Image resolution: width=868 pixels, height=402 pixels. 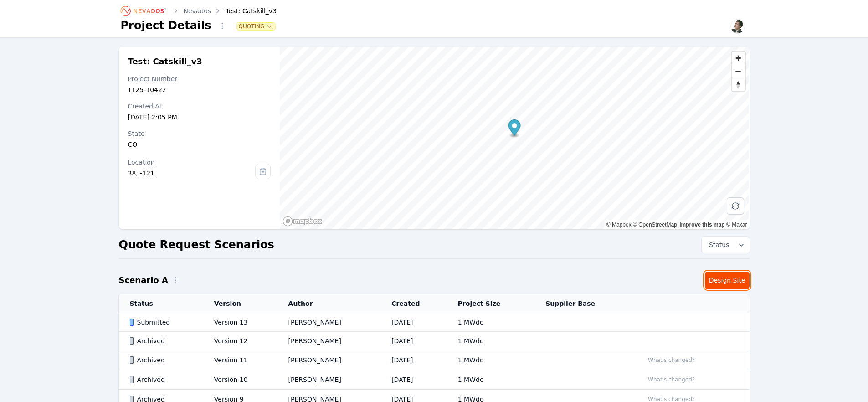 What do you see at coordinates (199, 134) in the screenshot?
I see `div: State` at bounding box center [199, 134].